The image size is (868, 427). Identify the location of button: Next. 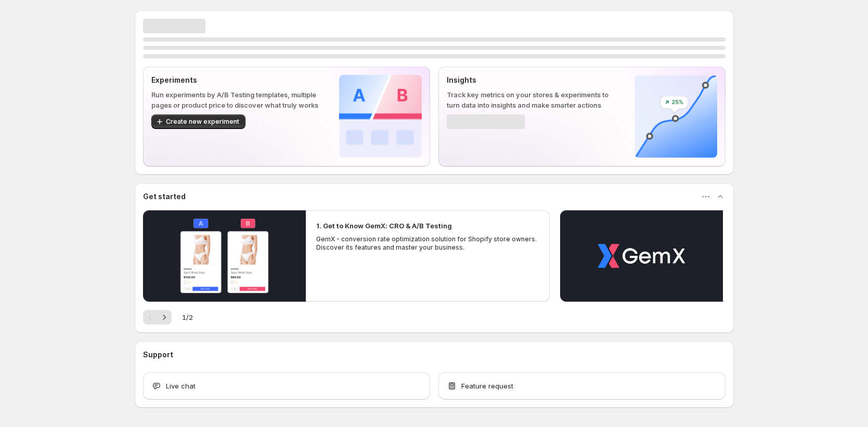
(165, 317).